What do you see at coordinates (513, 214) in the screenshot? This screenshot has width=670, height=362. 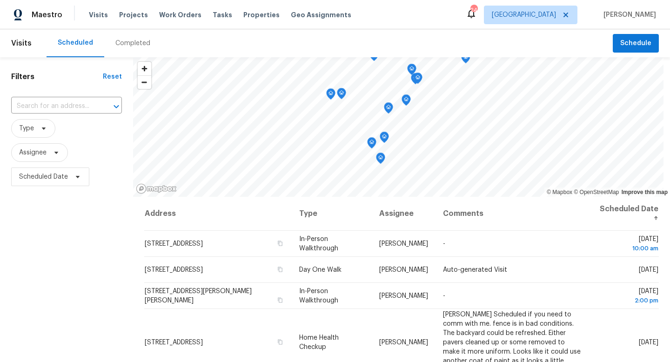 I see `th: Comments` at bounding box center [513, 214].